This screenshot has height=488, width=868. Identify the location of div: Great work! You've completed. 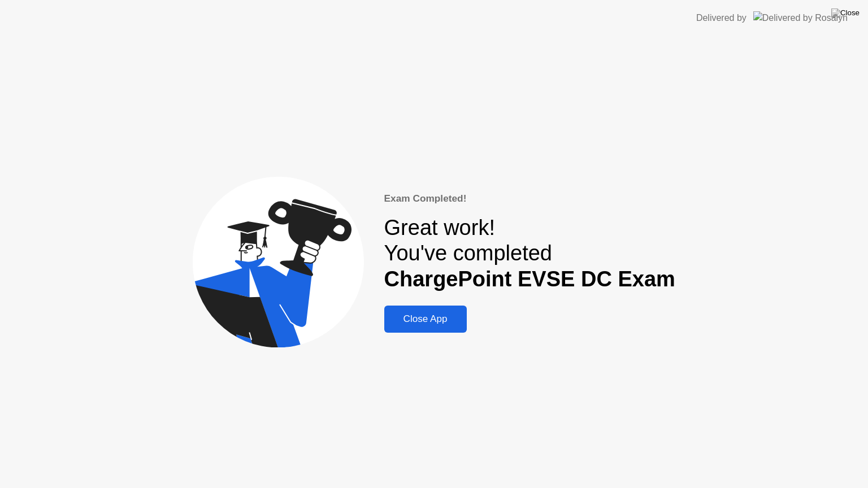
(530, 254).